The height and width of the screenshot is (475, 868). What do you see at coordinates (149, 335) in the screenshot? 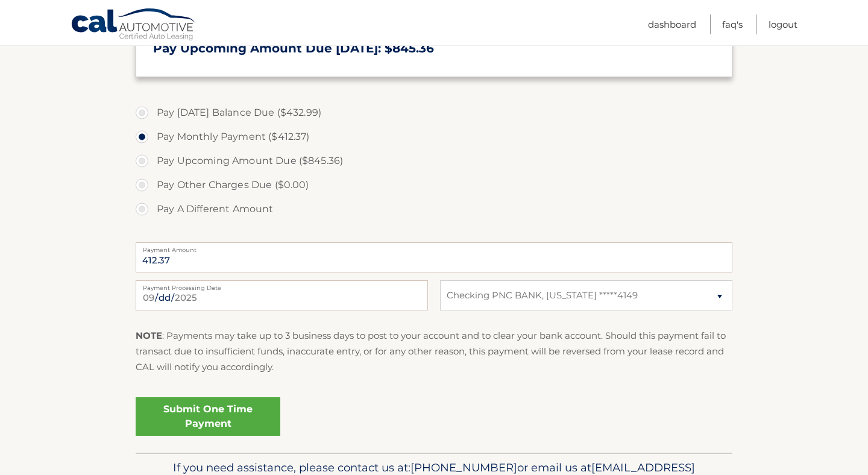
I see `strong: NOTE` at bounding box center [149, 335].